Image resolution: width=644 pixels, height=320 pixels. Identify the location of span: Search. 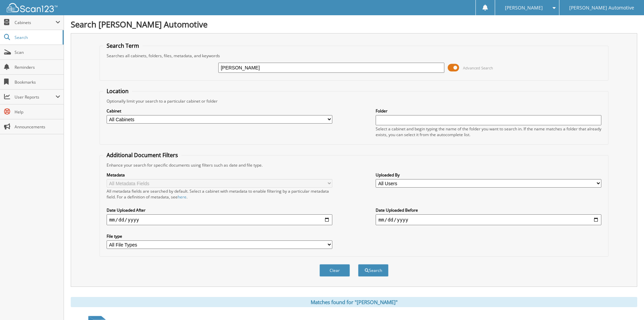
(37, 37).